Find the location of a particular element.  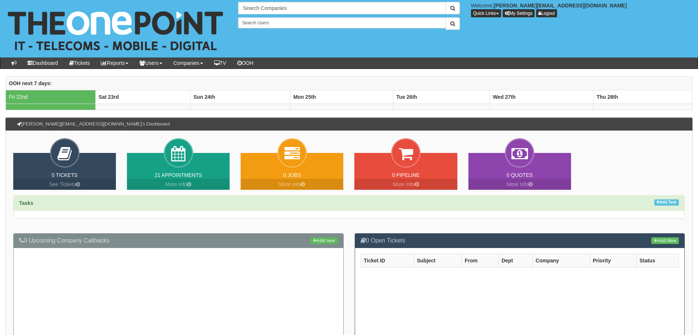

th: Priority is located at coordinates (613, 260).